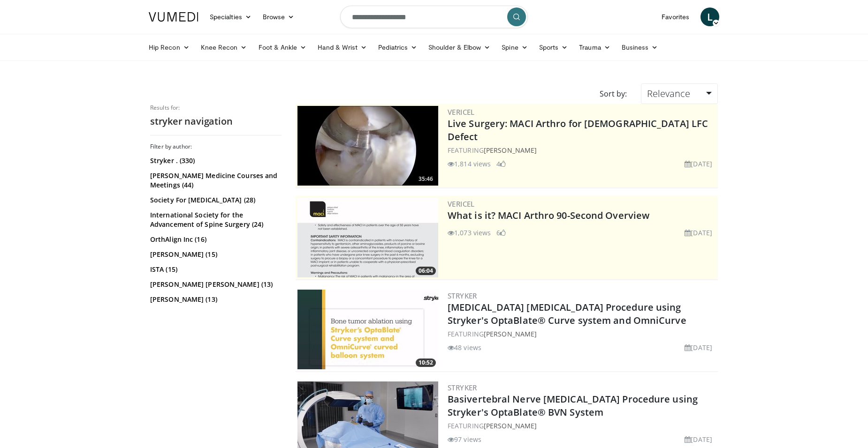 The height and width of the screenshot is (448, 868). What do you see at coordinates (368, 238) in the screenshot?
I see `a: 06:04` at bounding box center [368, 238].